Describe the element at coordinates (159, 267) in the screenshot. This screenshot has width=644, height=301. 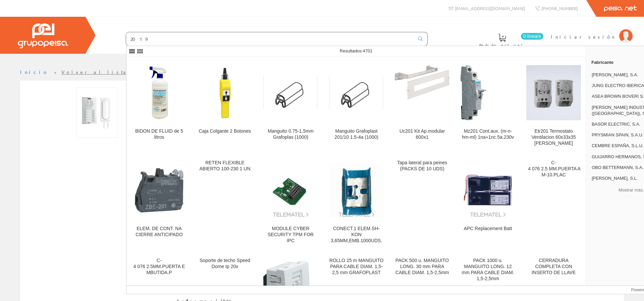
I see `div: C-4 076 2.5MM.PUERTA EMBUTIDA.P` at that location.